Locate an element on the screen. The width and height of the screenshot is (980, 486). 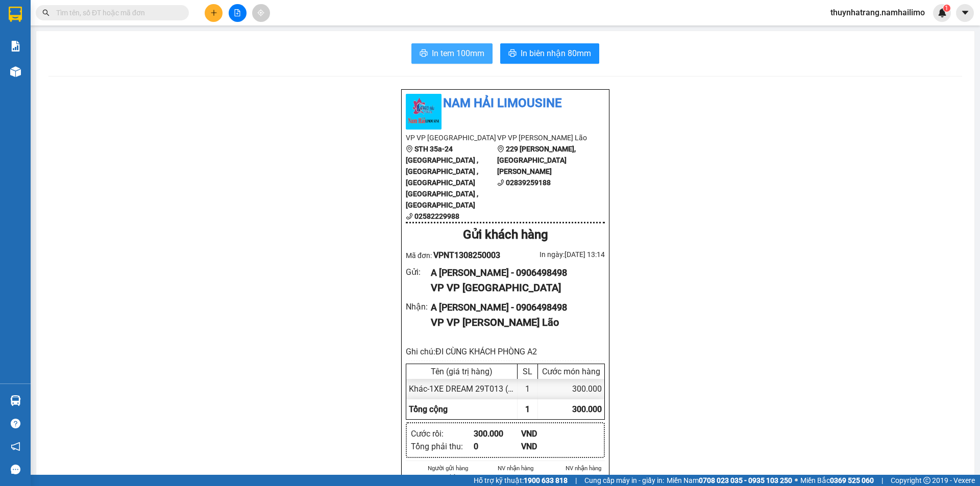
b: 02839259188 is located at coordinates (528, 183).